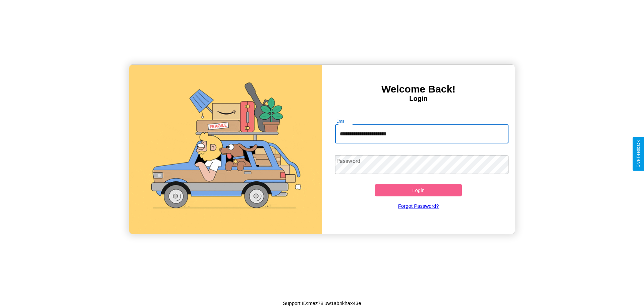 This screenshot has height=308, width=644. I want to click on h4: Login, so click(419, 99).